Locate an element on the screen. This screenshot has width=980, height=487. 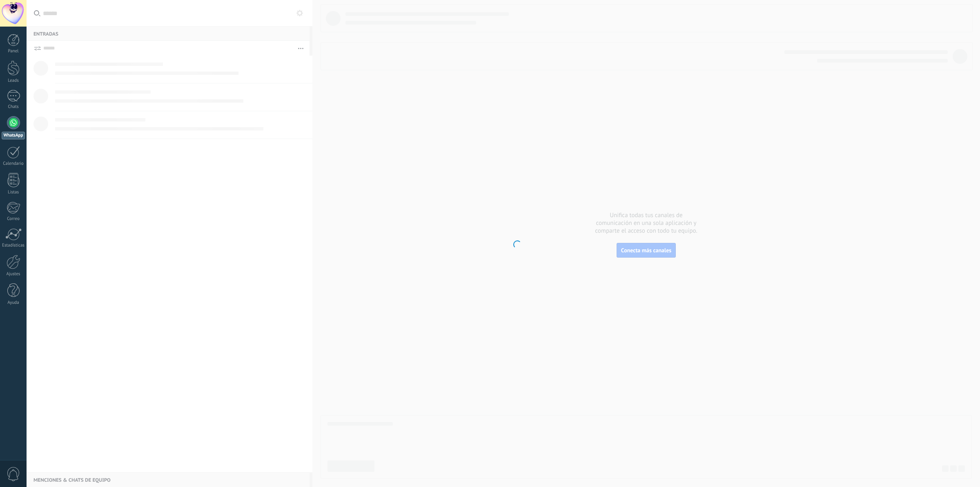
div: Panel is located at coordinates (14, 51).